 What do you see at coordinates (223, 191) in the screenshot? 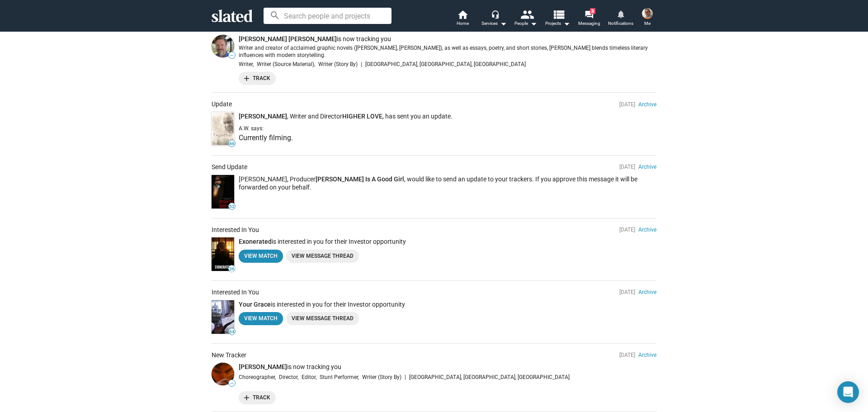
I see `img: Megan Is A Good Girl` at bounding box center [223, 191].